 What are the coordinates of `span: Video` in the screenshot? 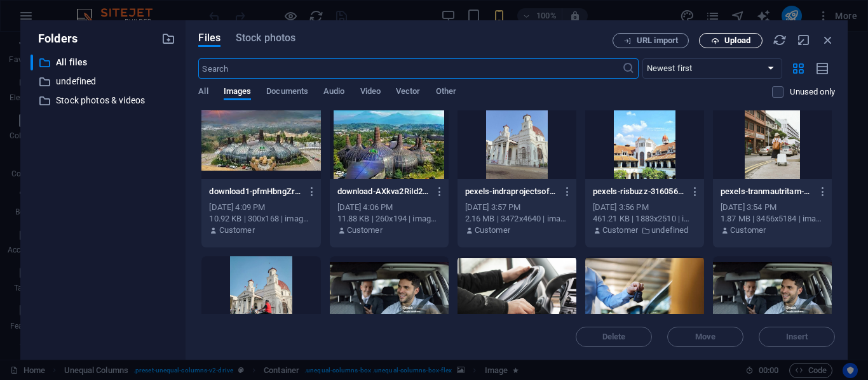 It's located at (370, 93).